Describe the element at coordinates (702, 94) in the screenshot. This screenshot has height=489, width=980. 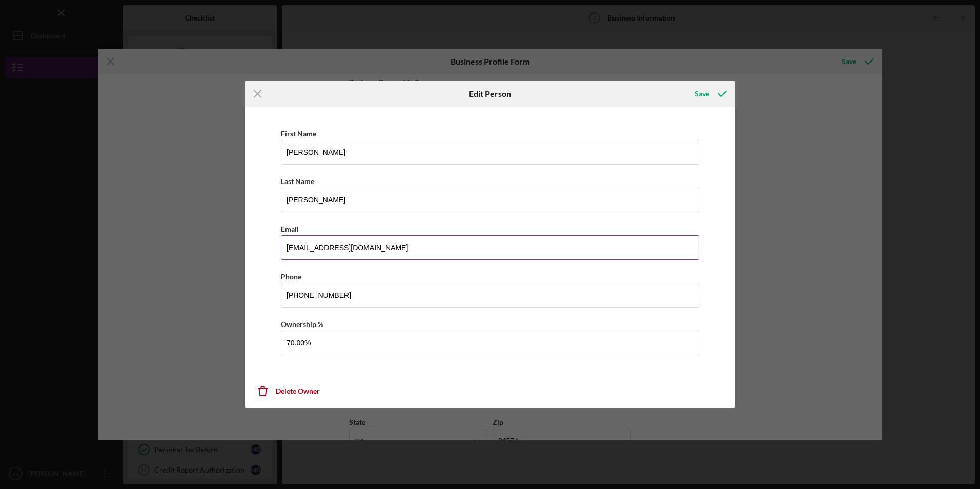
I see `div: Save` at that location.